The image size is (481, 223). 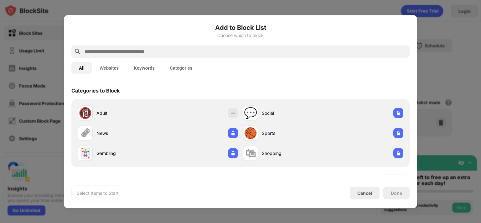 I want to click on div: Choose which to block, so click(x=241, y=35).